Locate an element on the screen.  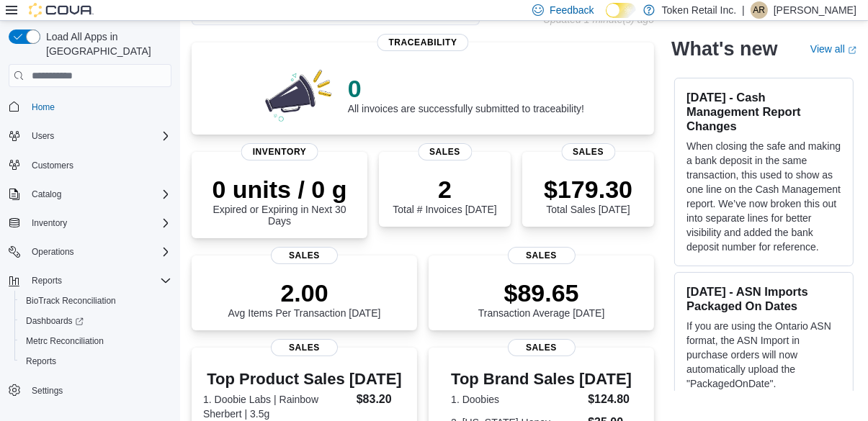
dd: $124.80 is located at coordinates (609, 400).